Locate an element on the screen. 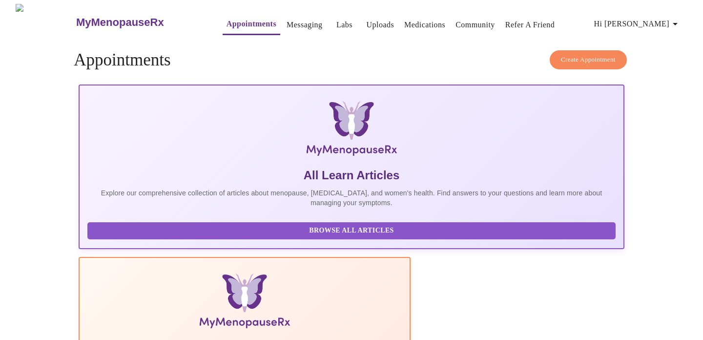  span: Create Appointment is located at coordinates (589, 60).